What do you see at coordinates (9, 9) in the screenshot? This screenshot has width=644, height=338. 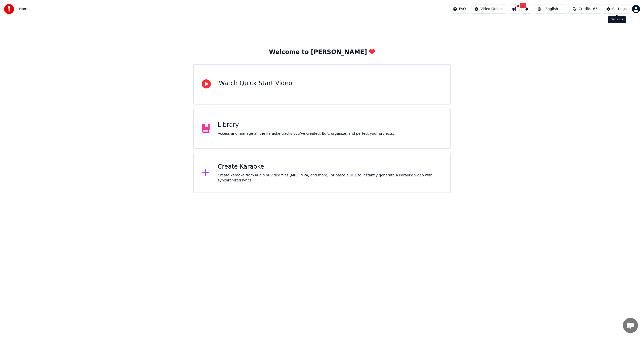 I see `img: youka` at bounding box center [9, 9].